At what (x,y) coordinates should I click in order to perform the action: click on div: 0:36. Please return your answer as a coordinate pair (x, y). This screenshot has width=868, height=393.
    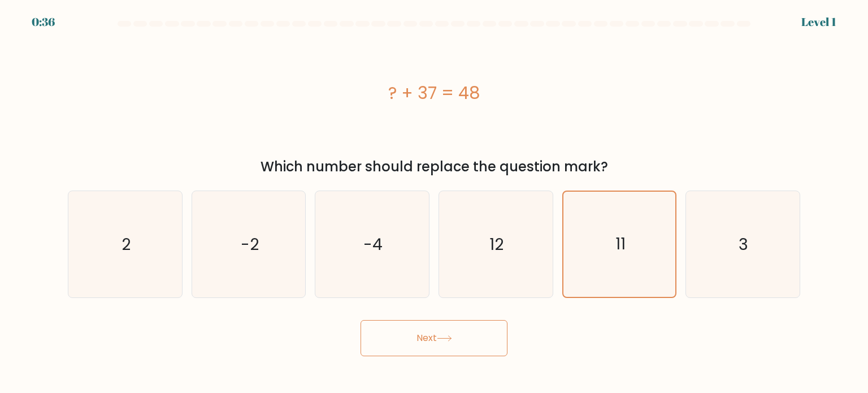
    Looking at the image, I should click on (43, 22).